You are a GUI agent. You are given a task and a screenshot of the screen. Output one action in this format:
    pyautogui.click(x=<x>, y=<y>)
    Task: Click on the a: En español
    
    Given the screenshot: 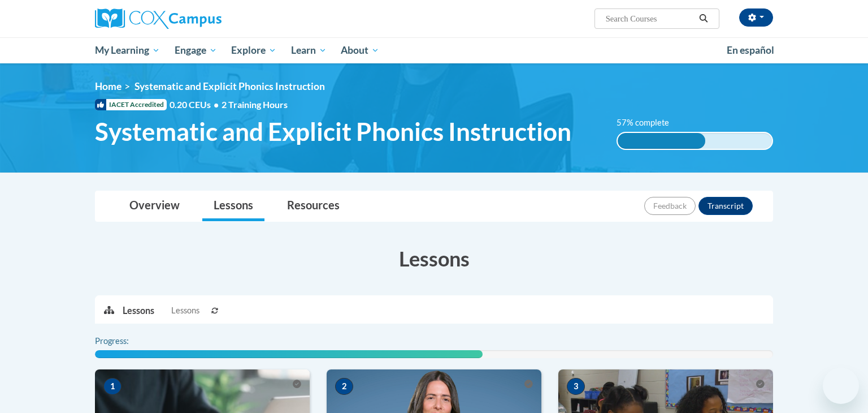 What is the action you would take?
    pyautogui.click(x=751, y=50)
    